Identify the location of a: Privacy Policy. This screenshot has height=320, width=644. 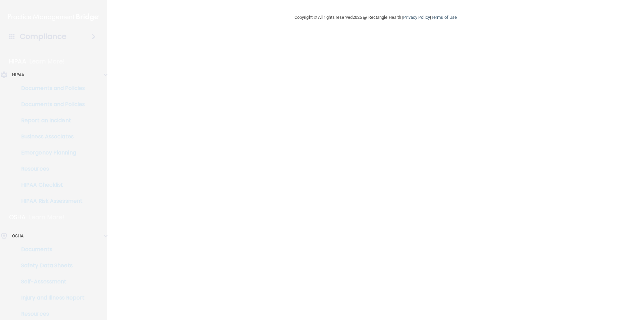
(416, 17).